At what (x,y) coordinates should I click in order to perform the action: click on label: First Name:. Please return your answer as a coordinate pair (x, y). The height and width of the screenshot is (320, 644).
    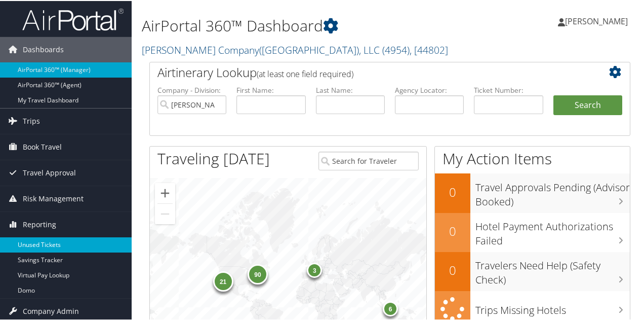
    Looking at the image, I should click on (271, 89).